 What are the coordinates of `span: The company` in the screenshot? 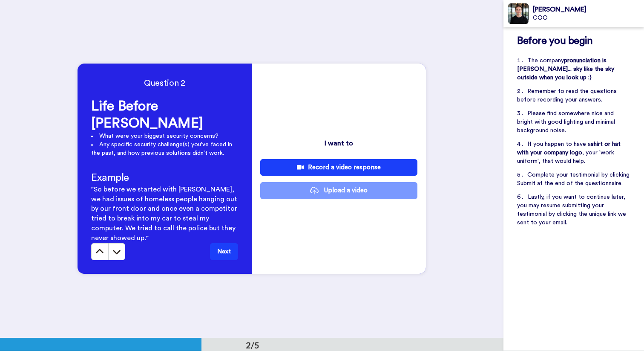 It's located at (546, 61).